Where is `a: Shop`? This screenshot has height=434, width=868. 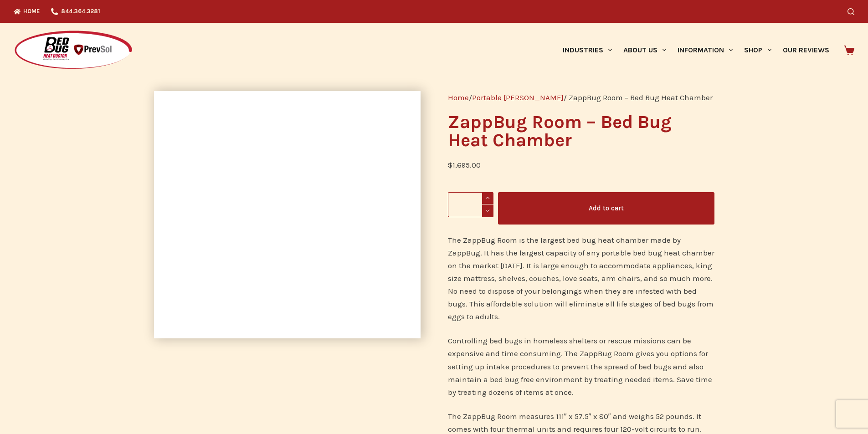 a: Shop is located at coordinates (758, 50).